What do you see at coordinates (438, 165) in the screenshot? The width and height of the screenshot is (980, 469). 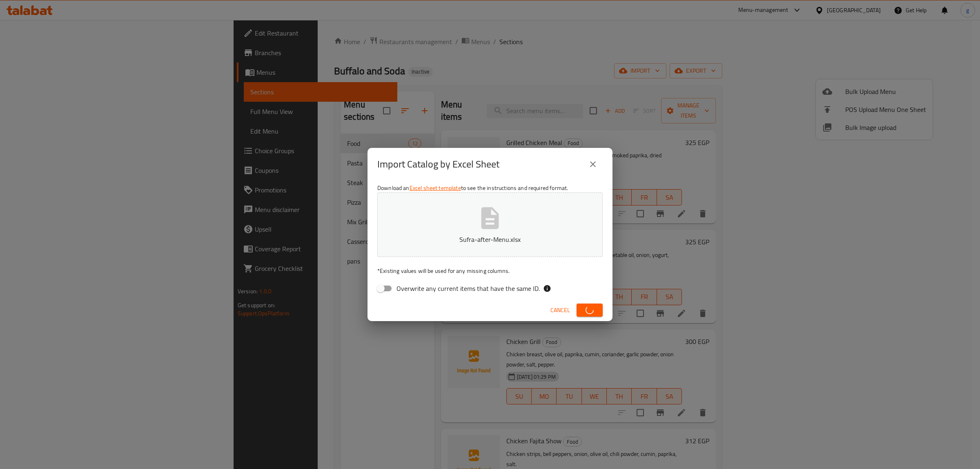 I see `h2: Import Catalog by Excel Sheet` at bounding box center [438, 165].